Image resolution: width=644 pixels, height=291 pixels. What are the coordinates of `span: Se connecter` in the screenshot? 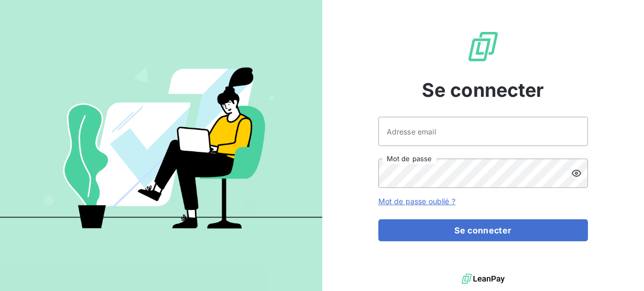 It's located at (483, 90).